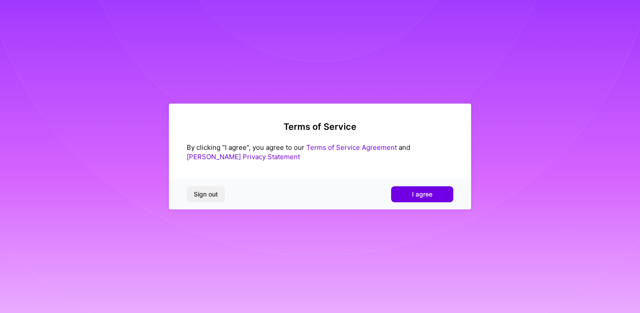 Image resolution: width=640 pixels, height=313 pixels. I want to click on span: I agree, so click(422, 194).